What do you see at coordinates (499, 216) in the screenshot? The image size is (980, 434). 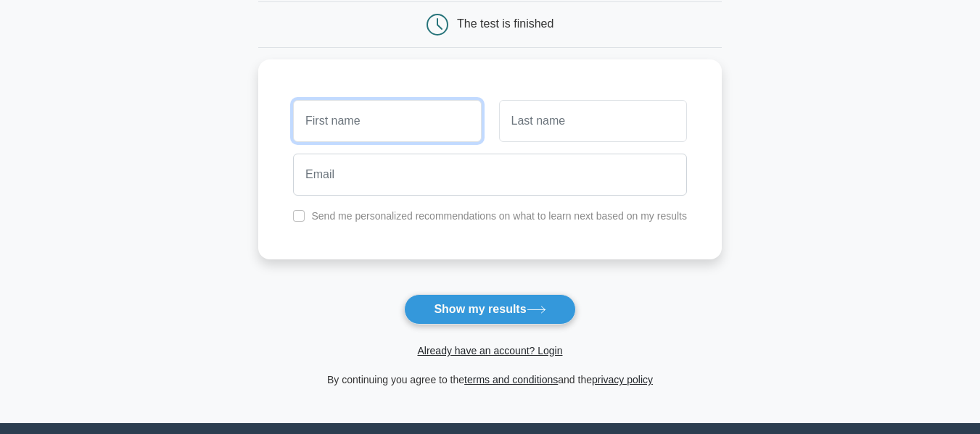 I see `label: Send me personalized recommendations on what to learn next based on my results` at bounding box center [499, 216].